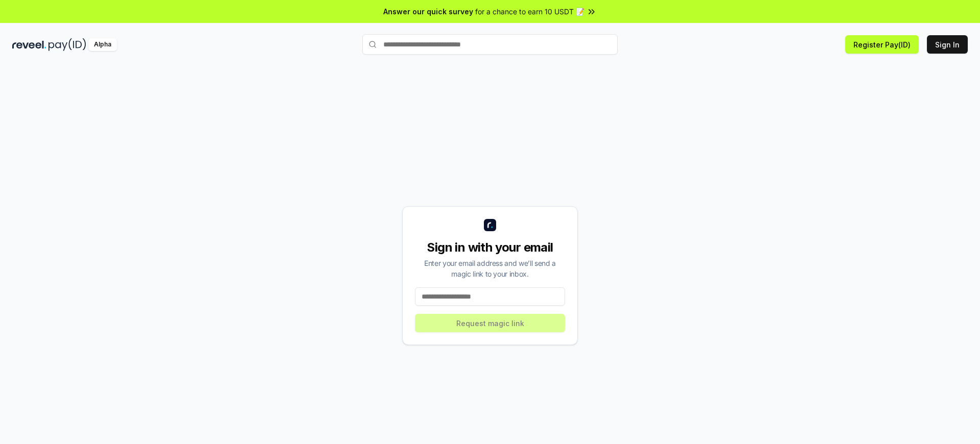 Image resolution: width=980 pixels, height=444 pixels. I want to click on div: Alpha, so click(103, 44).